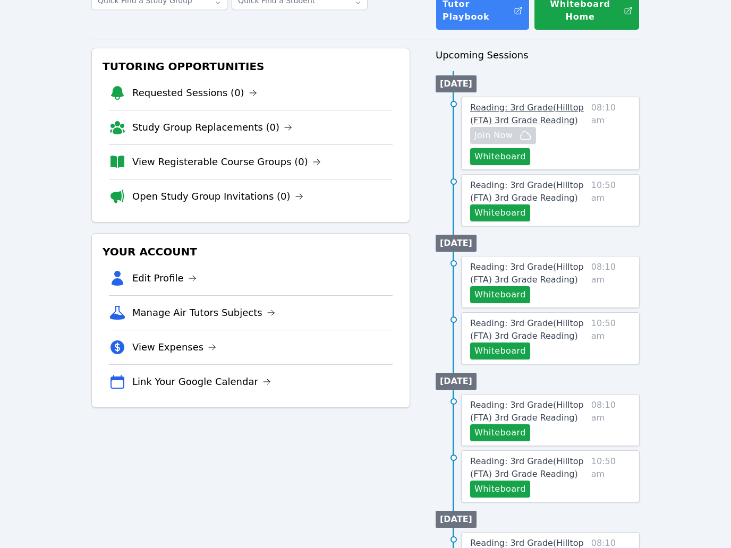 The width and height of the screenshot is (731, 548). I want to click on a: View Expenses, so click(174, 348).